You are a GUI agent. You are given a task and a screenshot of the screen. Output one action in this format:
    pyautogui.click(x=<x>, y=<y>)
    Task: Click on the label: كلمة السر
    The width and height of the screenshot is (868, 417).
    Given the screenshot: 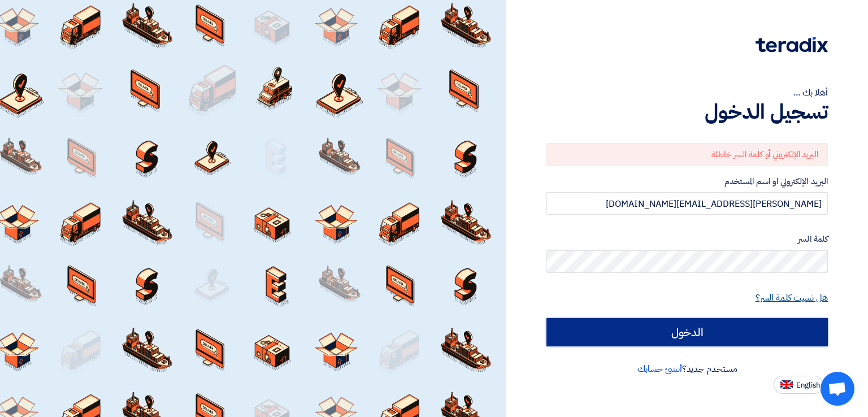 What is the action you would take?
    pyautogui.click(x=687, y=239)
    